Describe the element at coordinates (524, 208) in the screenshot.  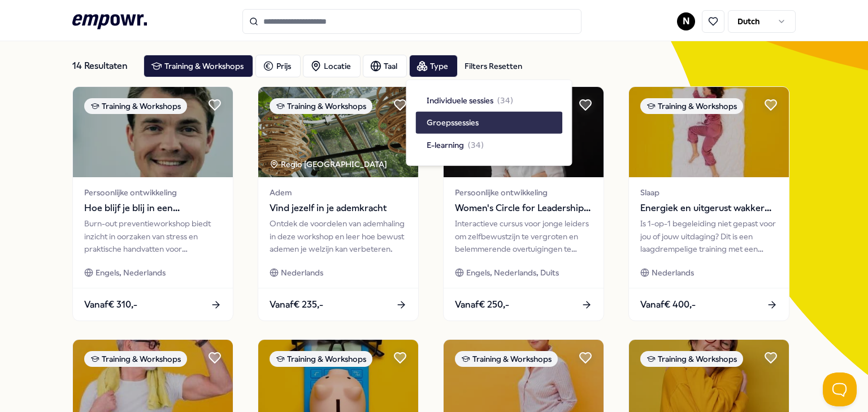
I see `span: Women's Circle for Leadership and Self-awareness` at that location.